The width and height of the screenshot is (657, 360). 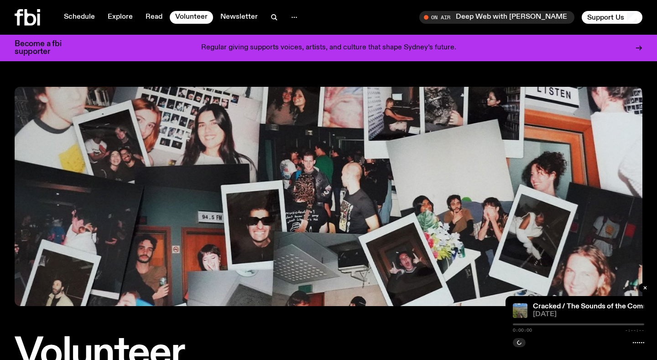 I want to click on a: Schedule, so click(x=79, y=17).